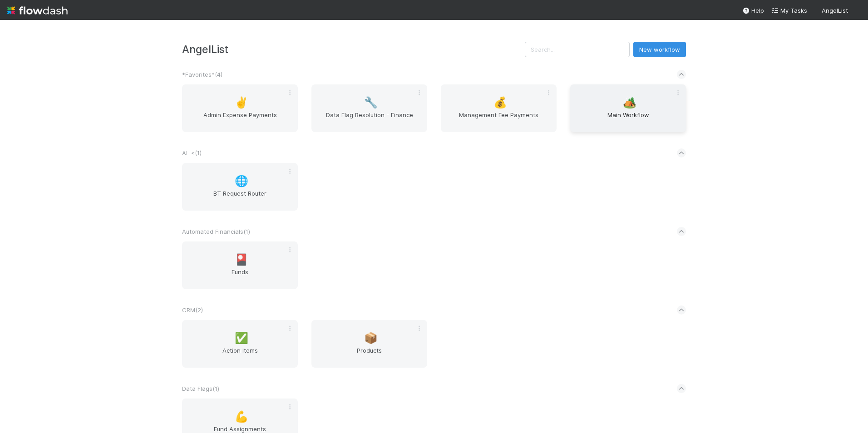 The height and width of the screenshot is (433, 868). What do you see at coordinates (835, 11) in the screenshot?
I see `span: AngelList` at bounding box center [835, 11].